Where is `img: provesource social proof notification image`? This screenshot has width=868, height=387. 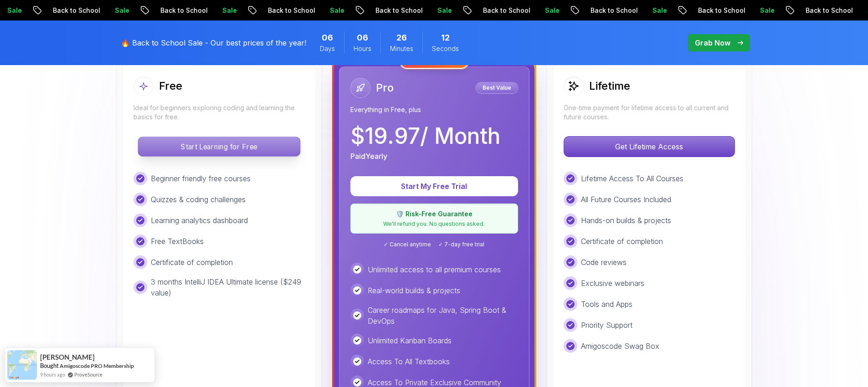 img: provesource social proof notification image is located at coordinates (22, 365).